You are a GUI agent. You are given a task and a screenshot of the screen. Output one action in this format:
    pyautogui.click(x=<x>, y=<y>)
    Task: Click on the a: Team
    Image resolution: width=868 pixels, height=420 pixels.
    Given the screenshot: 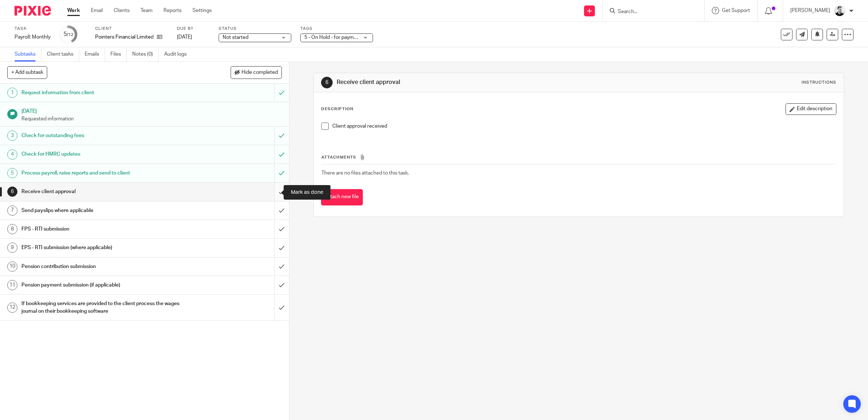 What is the action you would take?
    pyautogui.click(x=147, y=10)
    